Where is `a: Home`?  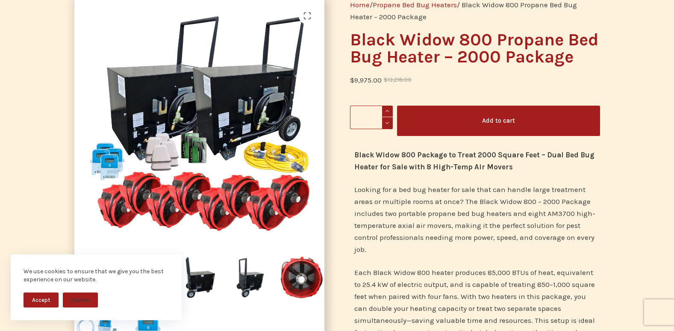 a: Home is located at coordinates (360, 5).